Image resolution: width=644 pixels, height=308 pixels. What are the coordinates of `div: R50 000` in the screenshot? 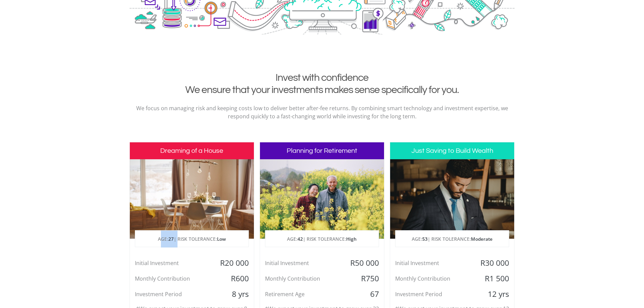 It's located at (363, 263).